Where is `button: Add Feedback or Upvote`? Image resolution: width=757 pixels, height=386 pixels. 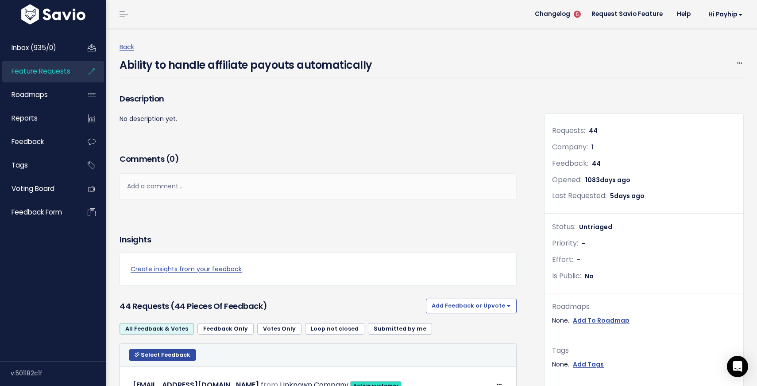
button: Add Feedback or Upvote is located at coordinates (471, 306).